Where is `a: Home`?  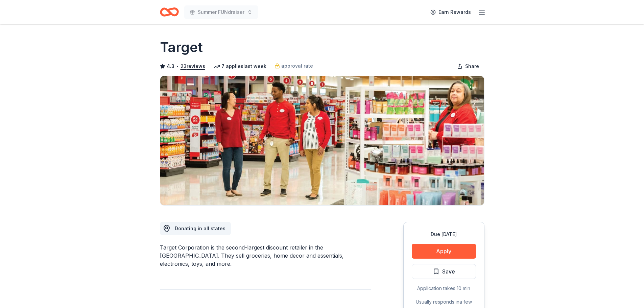
a: Home is located at coordinates (169, 12).